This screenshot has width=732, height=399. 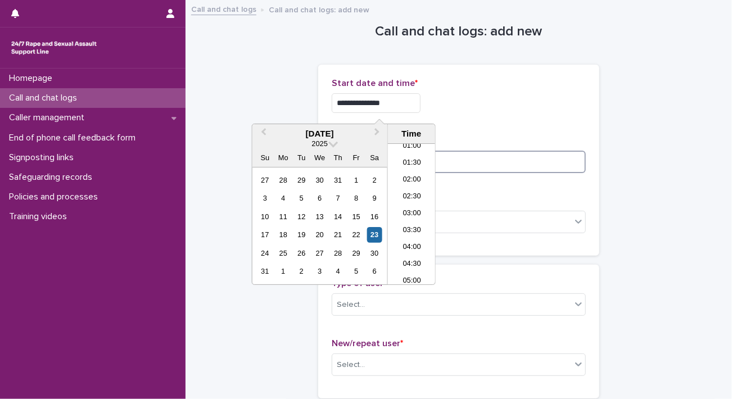 What do you see at coordinates (319, 157) in the screenshot?
I see `div: We` at bounding box center [319, 157].